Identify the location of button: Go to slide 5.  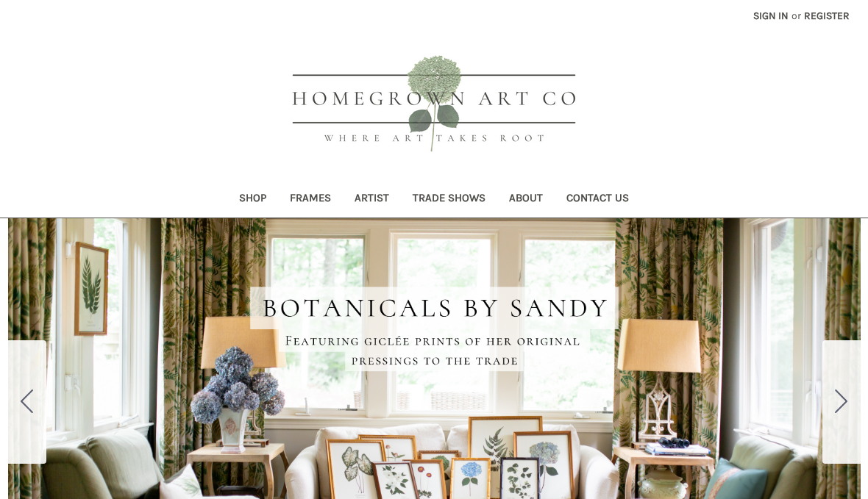
(27, 402).